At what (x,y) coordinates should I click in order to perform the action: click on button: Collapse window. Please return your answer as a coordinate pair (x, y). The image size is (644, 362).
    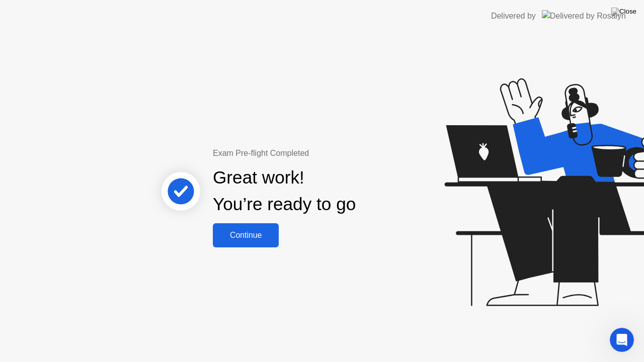
    Looking at the image, I should click on (312, 14).